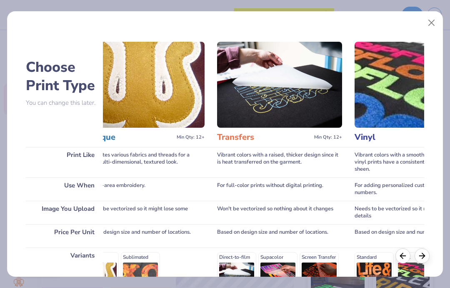 The image size is (450, 288). What do you see at coordinates (142, 212) in the screenshot?
I see `div: Needs to be vectorized so it might lose some details` at bounding box center [142, 212].